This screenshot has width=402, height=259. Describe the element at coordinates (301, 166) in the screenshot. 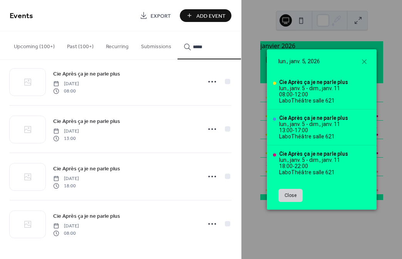

I see `span: 22:00` at that location.